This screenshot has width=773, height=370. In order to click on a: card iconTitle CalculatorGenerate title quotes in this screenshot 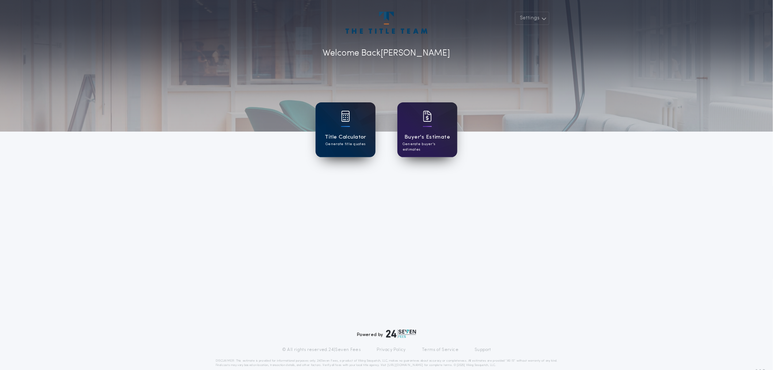, I will do `click(346, 130)`.